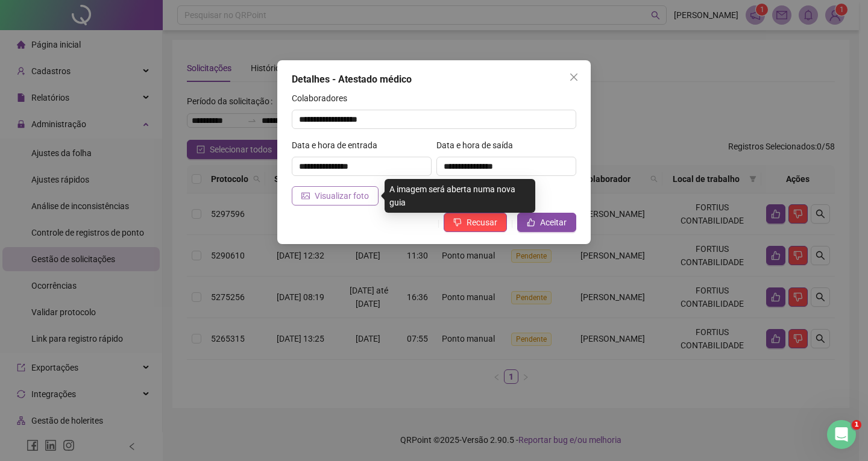 The image size is (868, 461). Describe the element at coordinates (573, 77) in the screenshot. I see `span: close` at that location.